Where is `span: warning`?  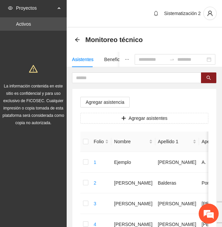 span: warning is located at coordinates (33, 69).